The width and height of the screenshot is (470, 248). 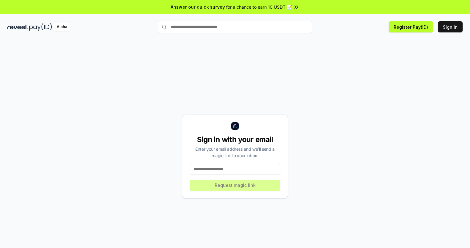 I want to click on button: Sign In, so click(x=451, y=27).